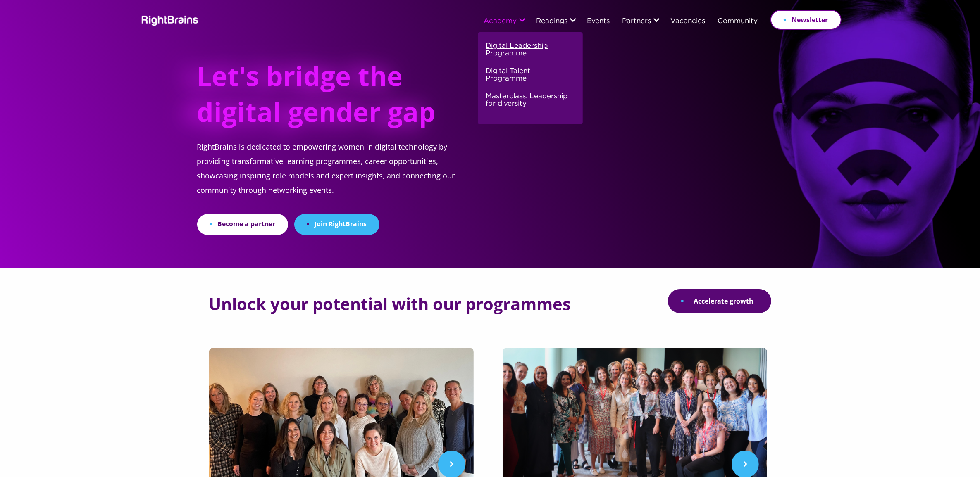 This screenshot has height=477, width=980. Describe the element at coordinates (806, 20) in the screenshot. I see `a: Newsletter` at that location.